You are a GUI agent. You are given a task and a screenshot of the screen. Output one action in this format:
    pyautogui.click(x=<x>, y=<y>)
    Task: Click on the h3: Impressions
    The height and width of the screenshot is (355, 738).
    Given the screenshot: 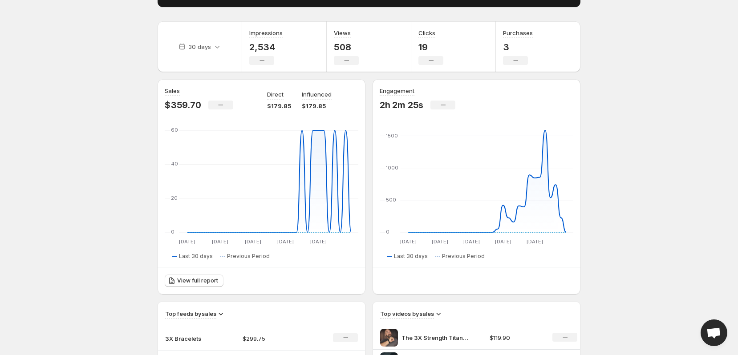 What is the action you would take?
    pyautogui.click(x=266, y=33)
    